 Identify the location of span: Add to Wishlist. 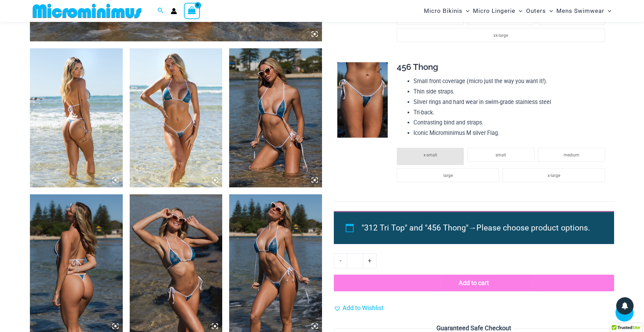
(363, 308).